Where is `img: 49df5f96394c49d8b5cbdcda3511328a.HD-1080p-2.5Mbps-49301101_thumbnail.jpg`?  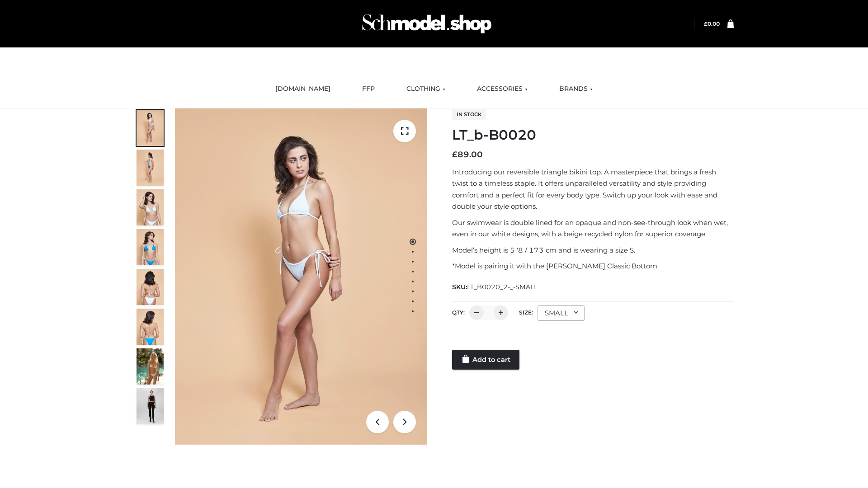
img: 49df5f96394c49d8b5cbdcda3511328a.HD-1080p-2.5Mbps-49301101_thumbnail.jpg is located at coordinates (150, 407).